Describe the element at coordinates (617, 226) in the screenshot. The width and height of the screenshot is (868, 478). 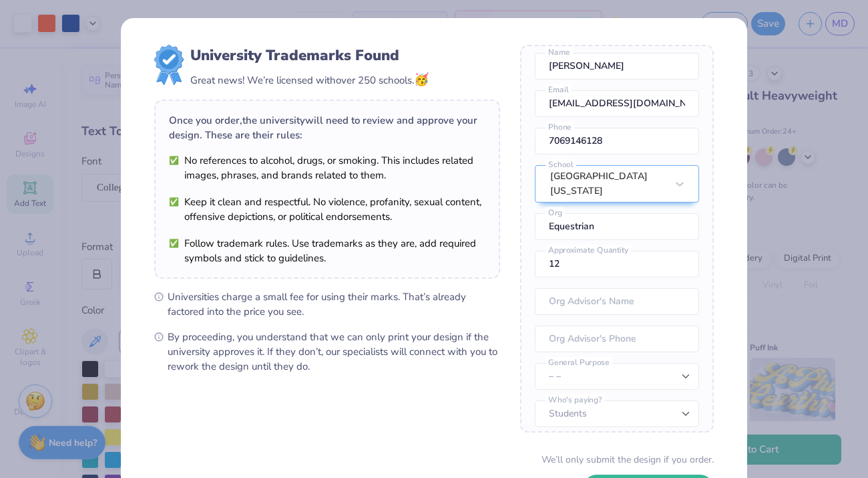
I see `input: Org` at that location.